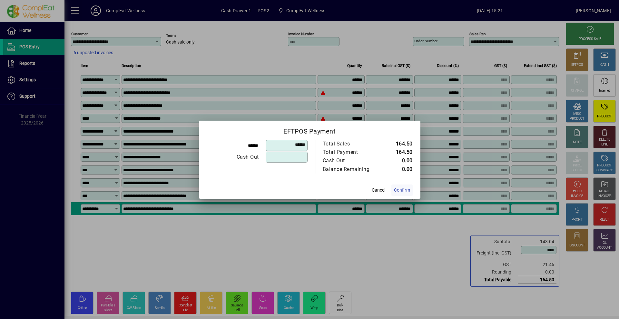  Describe the element at coordinates (310, 130) in the screenshot. I see `h2: EFTPOS Payment` at that location.